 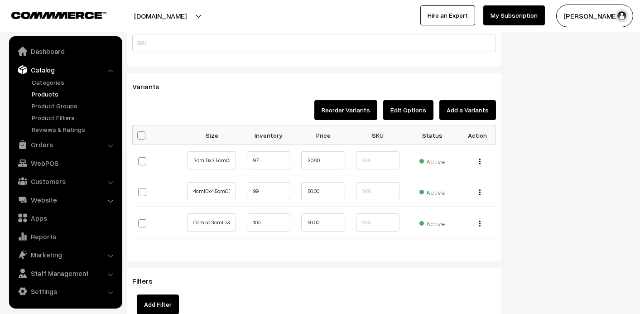 I want to click on span: Variants, so click(x=151, y=86).